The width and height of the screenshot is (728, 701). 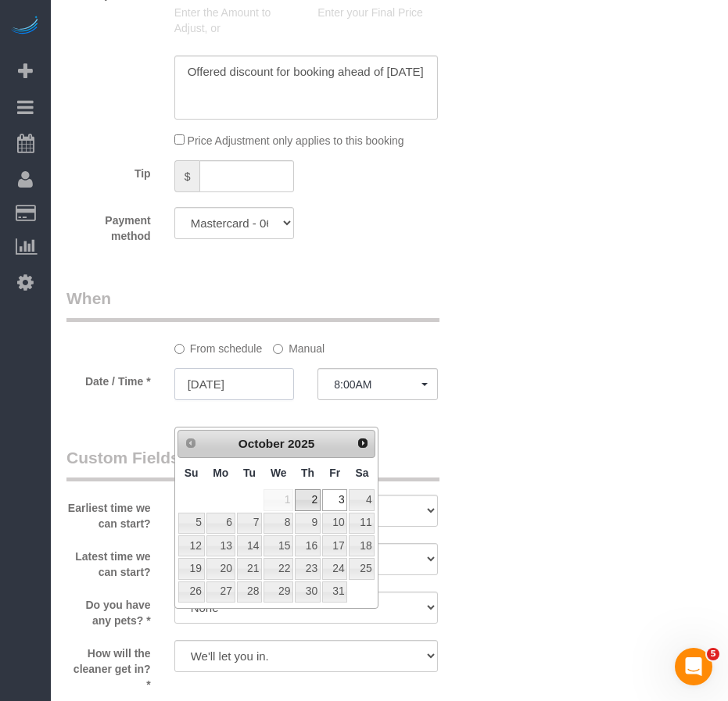 I want to click on a: 31, so click(x=335, y=592).